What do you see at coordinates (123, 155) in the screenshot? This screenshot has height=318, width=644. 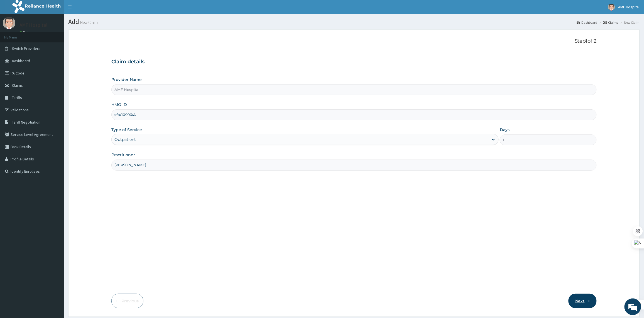 I see `label: Practitioner` at bounding box center [123, 155].